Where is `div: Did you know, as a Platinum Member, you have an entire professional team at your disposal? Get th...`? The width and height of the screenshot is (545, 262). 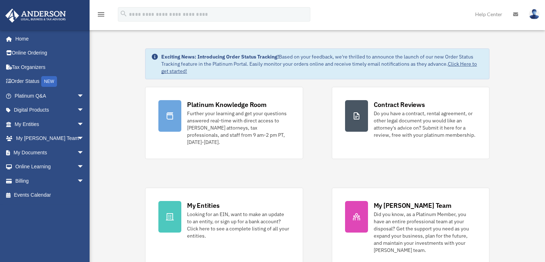
div: Did you know, as a Platinum Member, you have an entire professional team at your disposal? Get th... is located at coordinates (425, 232).